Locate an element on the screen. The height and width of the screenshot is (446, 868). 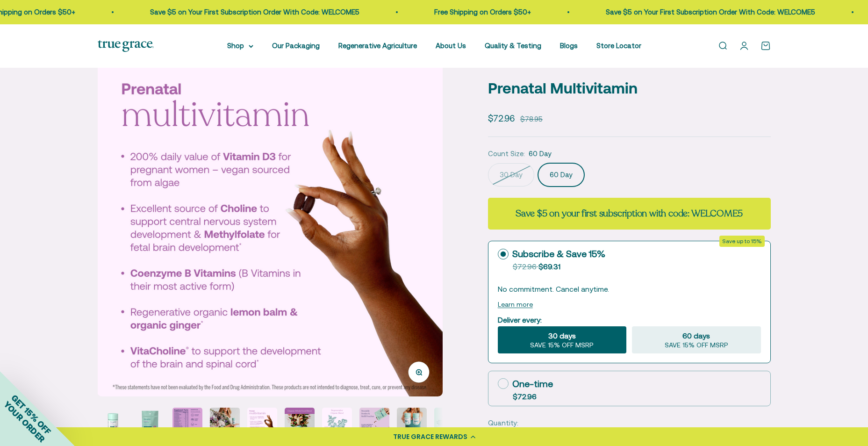
img: Daily Multivitamin to Support a Healthy Mom & Baby* For women during pre-conception, pregnancy, a... is located at coordinates (113, 422).